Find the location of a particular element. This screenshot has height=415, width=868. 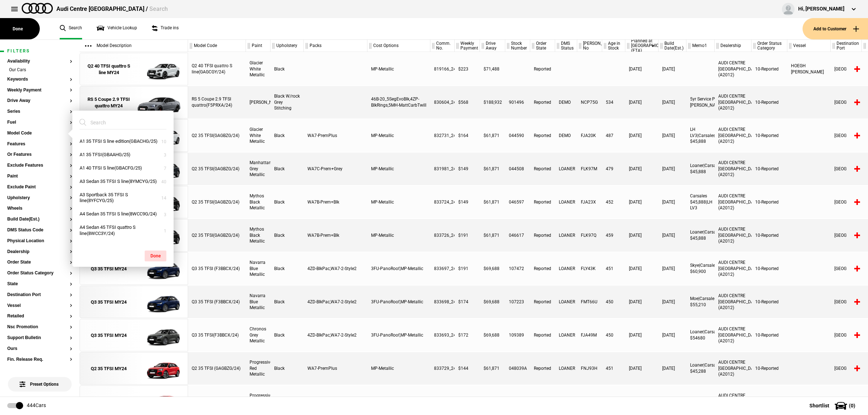

div: 450 is located at coordinates (614, 335).